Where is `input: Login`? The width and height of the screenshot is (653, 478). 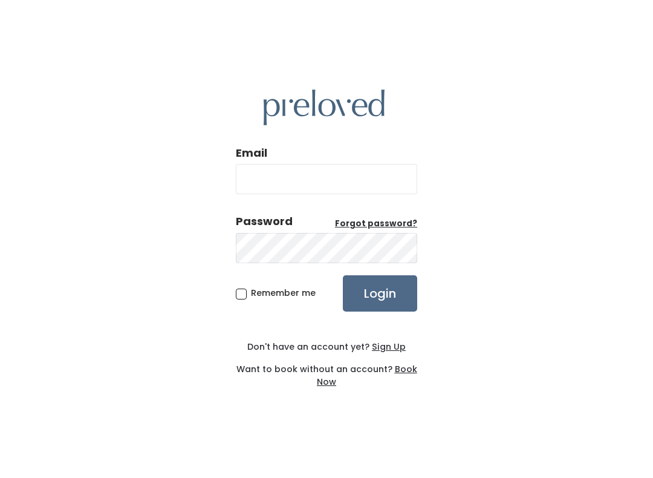 input: Login is located at coordinates (380, 293).